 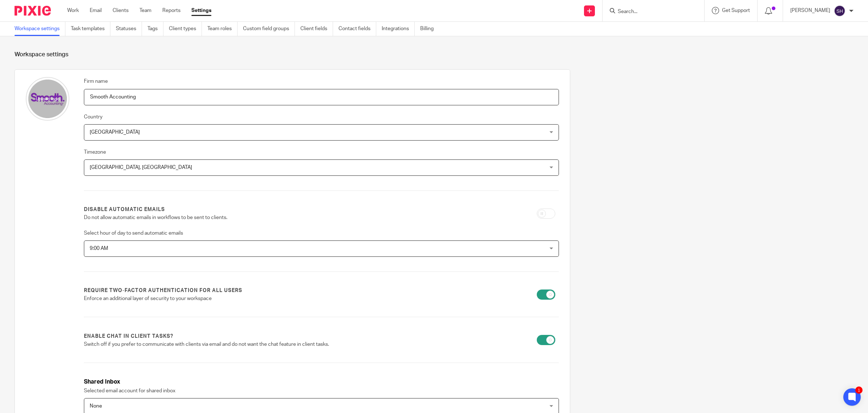 I want to click on a: Integrations, so click(x=398, y=29).